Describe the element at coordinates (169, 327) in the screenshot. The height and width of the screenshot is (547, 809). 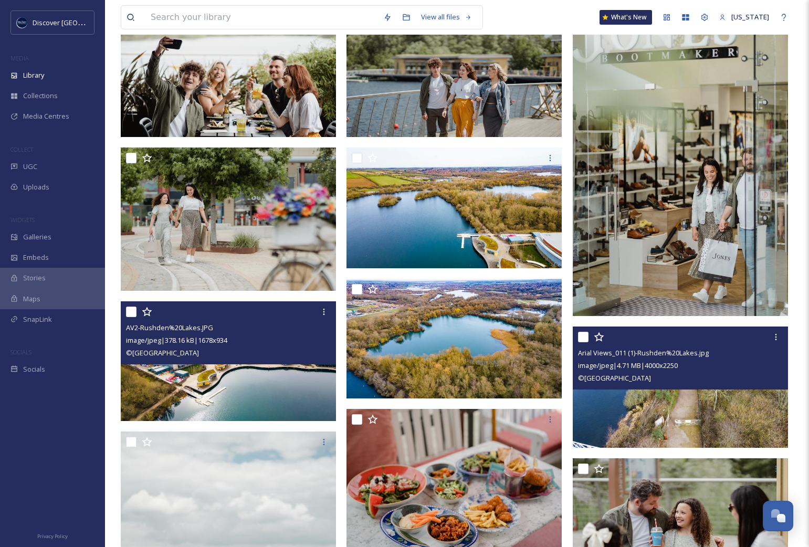
I see `span: AV2-Rushden%20Lakes.JPG` at that location.